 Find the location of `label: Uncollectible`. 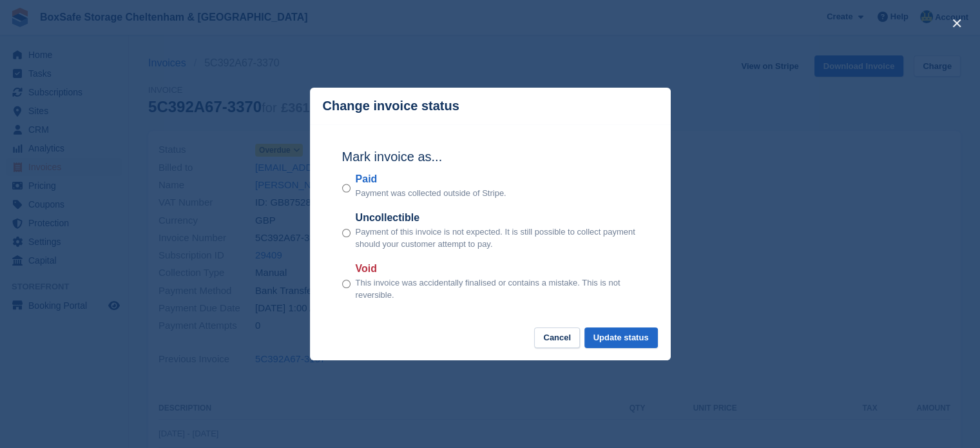

label: Uncollectible is located at coordinates (497, 218).